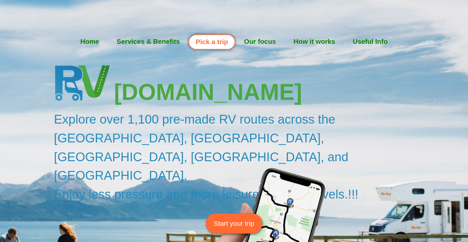 This screenshot has width=468, height=242. Describe the element at coordinates (90, 42) in the screenshot. I see `a: Home` at that location.